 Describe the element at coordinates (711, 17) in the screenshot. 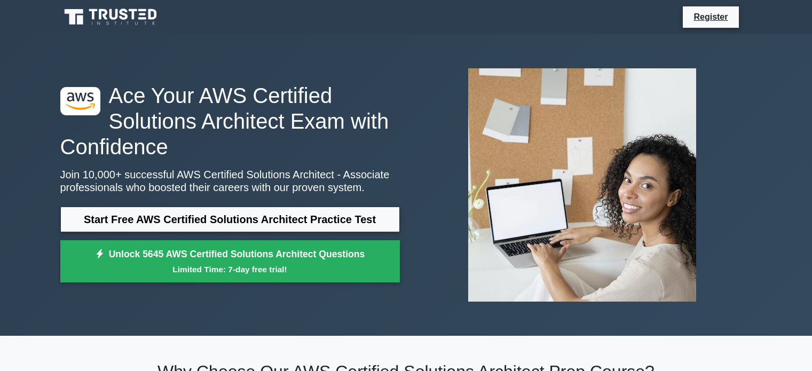

I see `a: Register` at that location.